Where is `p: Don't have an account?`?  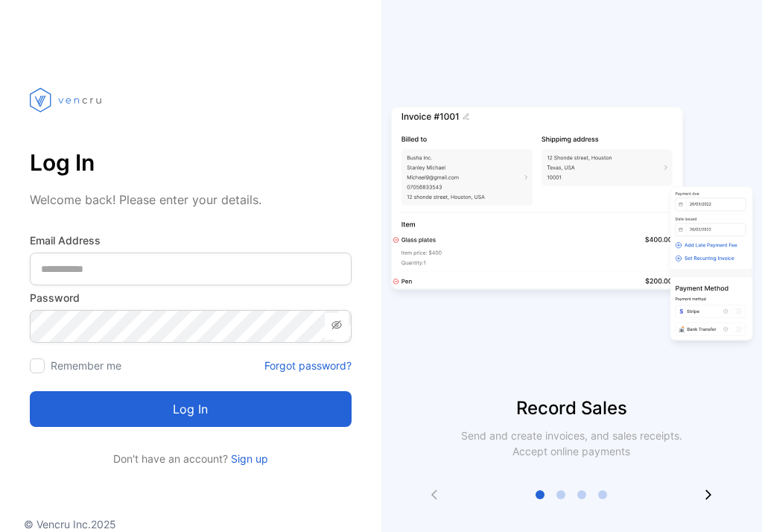
p: Don't have an account? is located at coordinates (190, 458).